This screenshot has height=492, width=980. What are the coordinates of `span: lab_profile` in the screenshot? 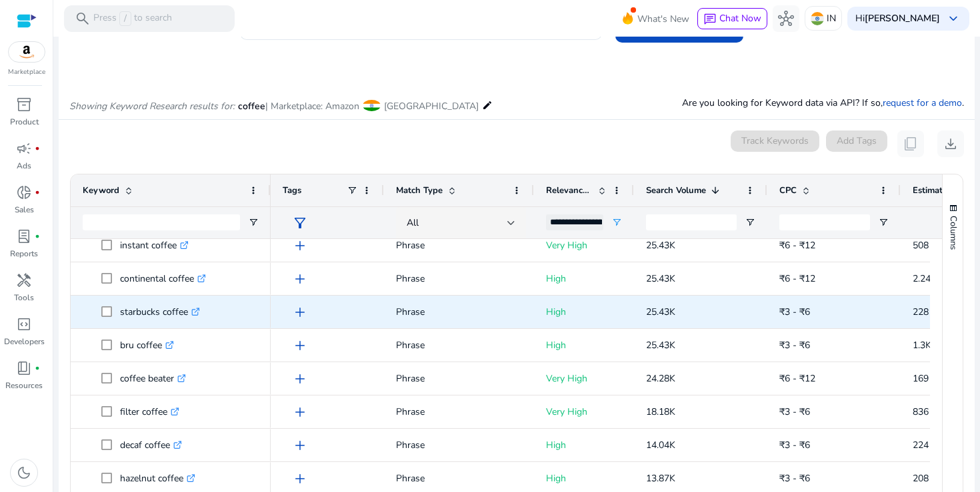 It's located at (24, 237).